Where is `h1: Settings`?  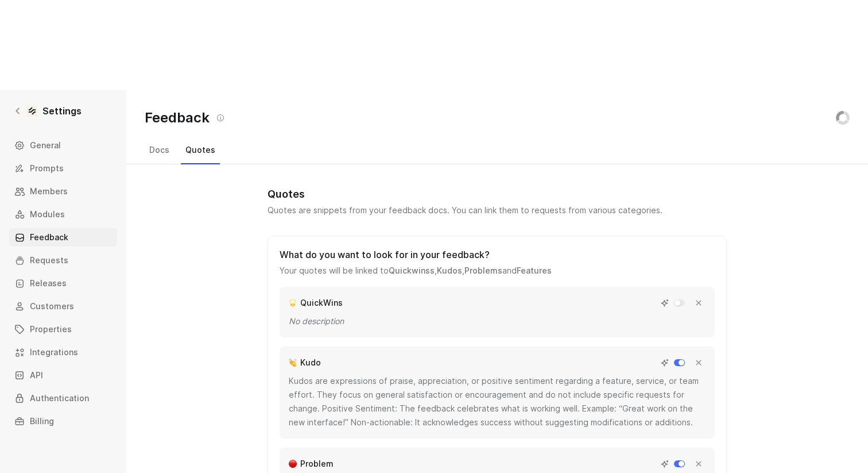 h1: Settings is located at coordinates (62, 111).